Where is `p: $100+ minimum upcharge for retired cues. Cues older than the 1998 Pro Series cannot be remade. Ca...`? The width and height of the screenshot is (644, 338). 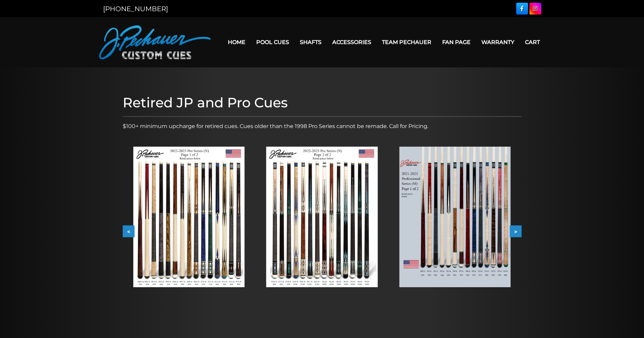
p: $100+ minimum upcharge for retired cues. Cues older than the 1998 Pro Series cannot be remade. Ca... is located at coordinates (322, 126).